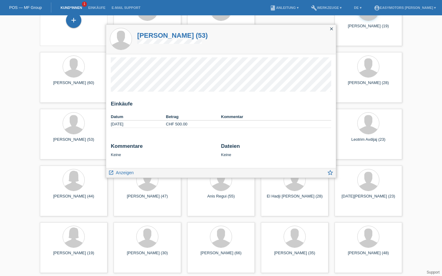 This screenshot has width=442, height=276. Describe the element at coordinates (97, 8) in the screenshot. I see `a: Einkäufe` at that location.